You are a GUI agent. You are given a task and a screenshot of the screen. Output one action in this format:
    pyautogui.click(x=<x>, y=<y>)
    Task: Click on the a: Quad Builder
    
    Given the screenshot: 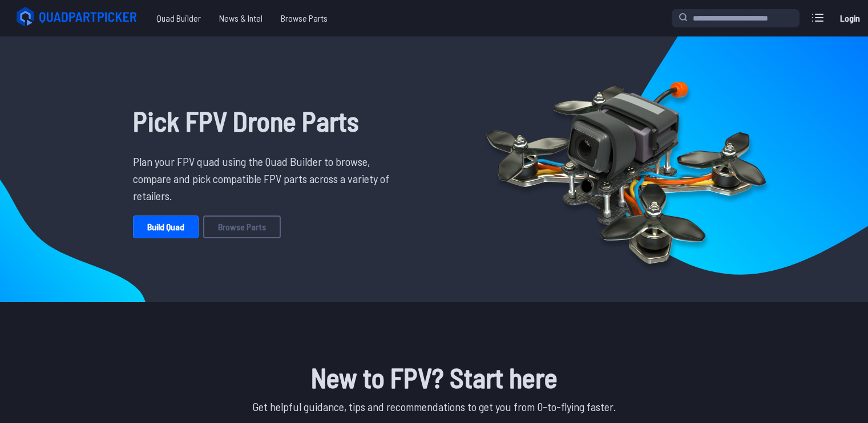 What is the action you would take?
    pyautogui.click(x=179, y=18)
    